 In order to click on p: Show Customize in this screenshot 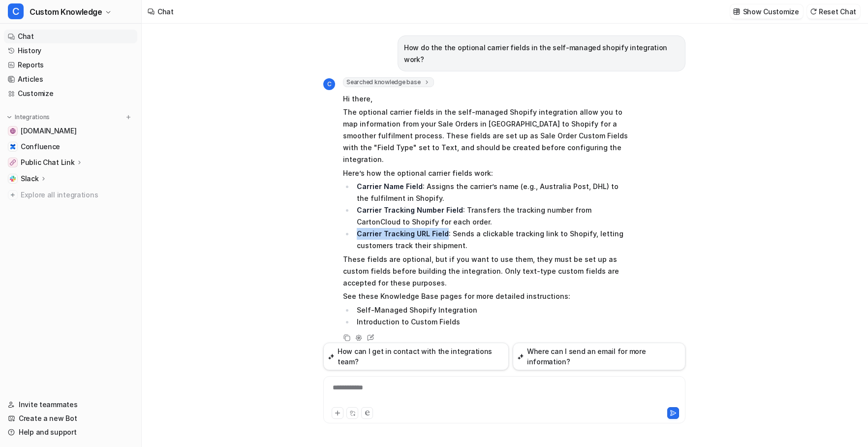, I will do `click(771, 12)`.